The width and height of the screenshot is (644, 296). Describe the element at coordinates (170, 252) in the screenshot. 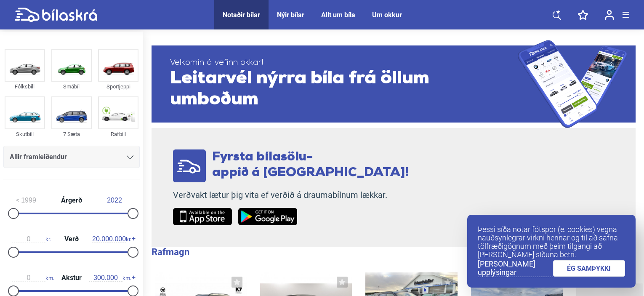

I see `b: Rafmagn` at that location.